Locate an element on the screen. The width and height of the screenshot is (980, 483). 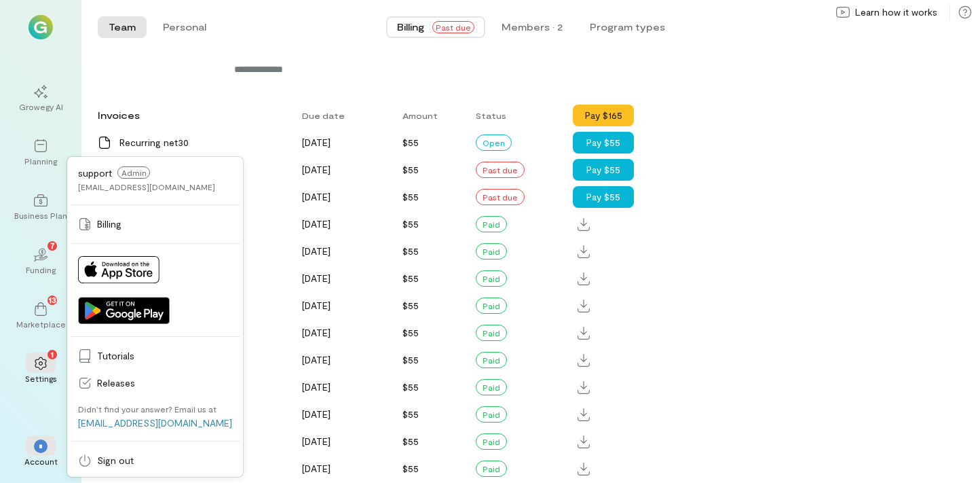
span: Releases is located at coordinates (164, 383).